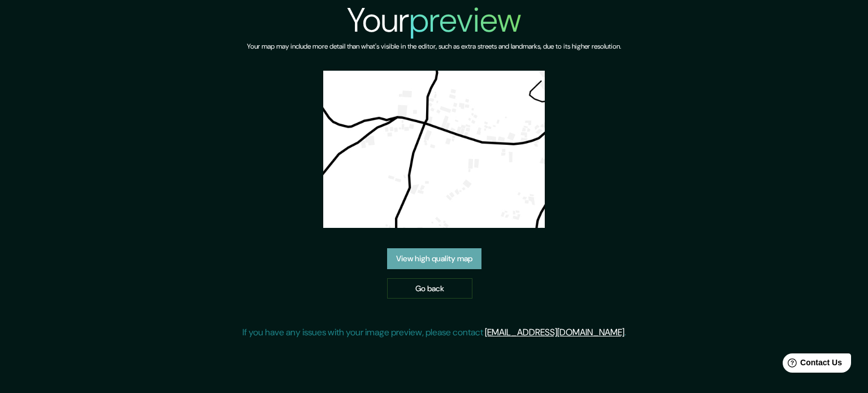 The height and width of the screenshot is (393, 868). Describe the element at coordinates (53, 14) in the screenshot. I see `span: Contact Us` at that location.